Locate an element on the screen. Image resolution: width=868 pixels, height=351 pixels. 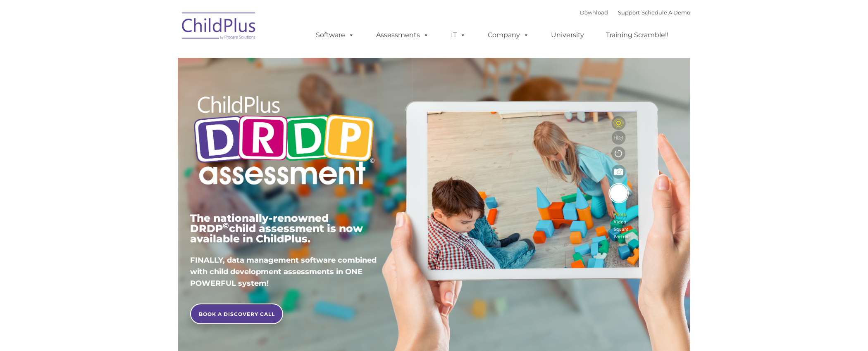
a: Company is located at coordinates (509, 35).